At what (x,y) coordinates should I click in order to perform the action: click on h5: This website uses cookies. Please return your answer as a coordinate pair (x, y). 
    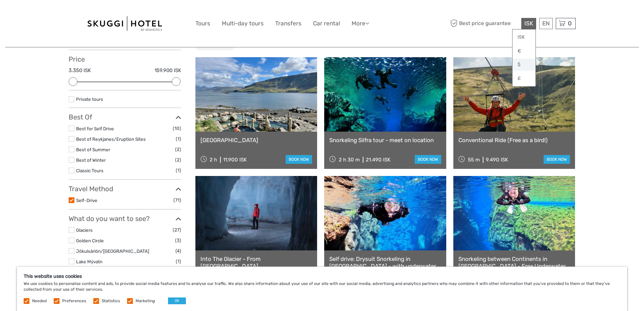
    Looking at the image, I should click on (321, 276).